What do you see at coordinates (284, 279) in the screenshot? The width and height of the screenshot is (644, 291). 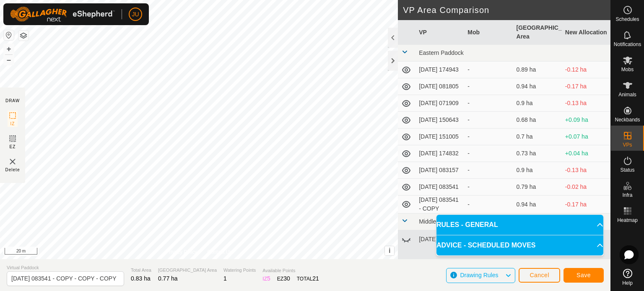 I see `div: EZ` at bounding box center [284, 279].